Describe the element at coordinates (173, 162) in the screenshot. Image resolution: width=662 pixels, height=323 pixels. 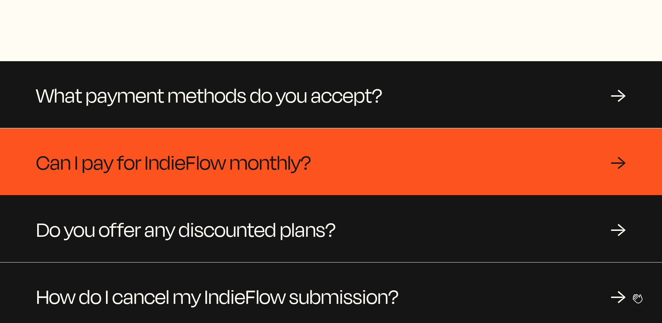
I see `span: Can I pay for IndieFlow monthly?` at that location.